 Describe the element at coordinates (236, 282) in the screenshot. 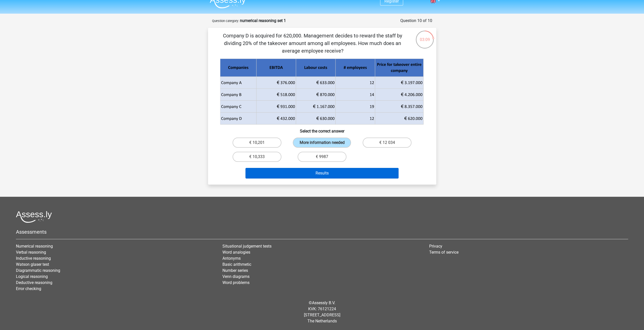

I see `a: Word problems` at that location.